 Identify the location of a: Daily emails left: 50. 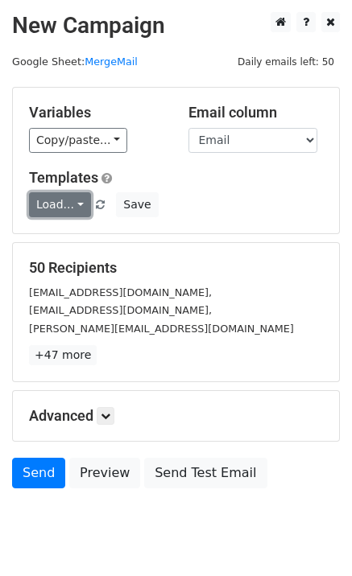
(286, 61).